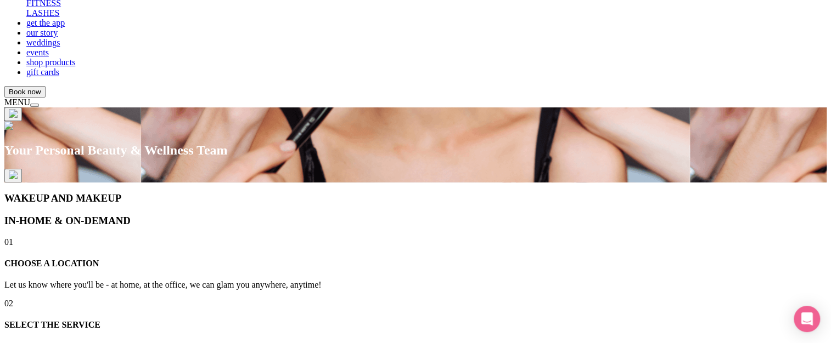 The image size is (831, 343). What do you see at coordinates (52, 263) in the screenshot?
I see `span: CHOOSE A LOCATION` at bounding box center [52, 263].